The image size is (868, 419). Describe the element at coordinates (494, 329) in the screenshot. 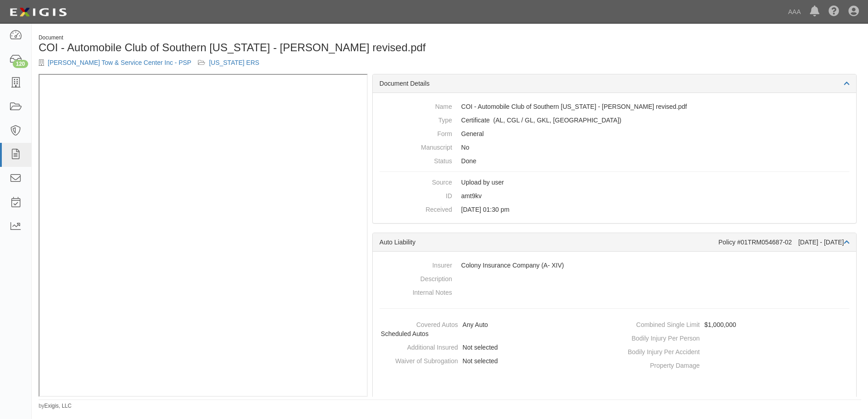

I see `dd: Any Auto, Scheduled Autos` at that location.